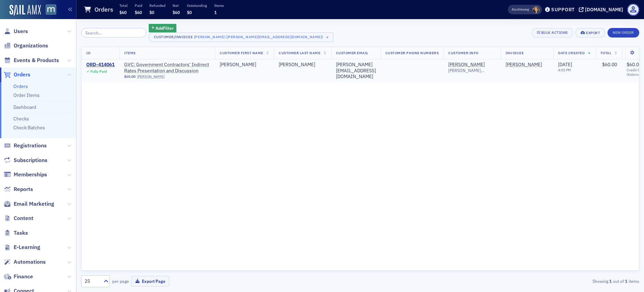  What do you see at coordinates (157, 5) in the screenshot?
I see `p: Refunded` at bounding box center [157, 5].